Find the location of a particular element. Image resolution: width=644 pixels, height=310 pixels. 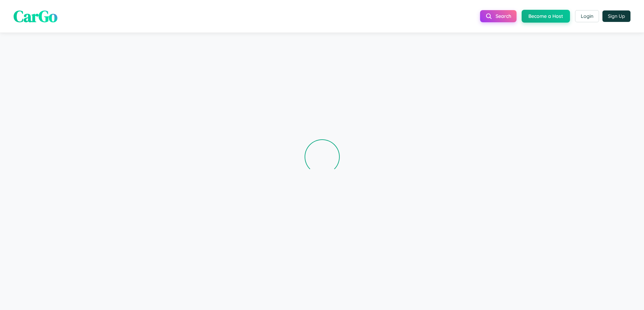

button: Login is located at coordinates (587, 17).